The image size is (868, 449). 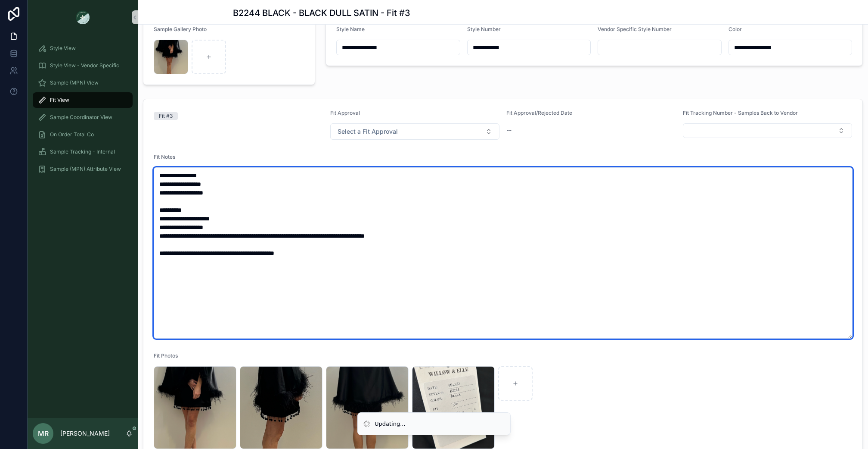 What do you see at coordinates (83, 134) in the screenshot?
I see `a: On Order Total Co` at bounding box center [83, 134].